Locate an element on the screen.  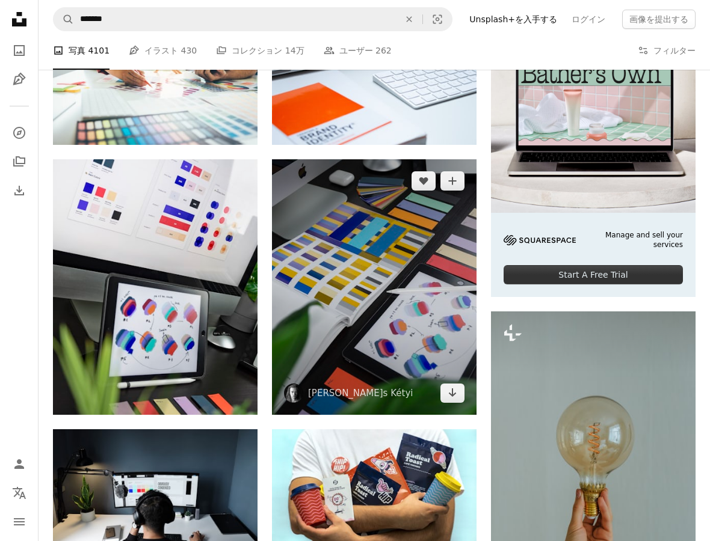
img: 色のグラデーションを表示する黒のiPad is located at coordinates (155, 287).